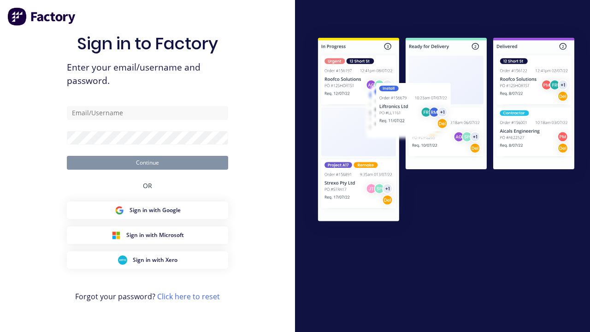  What do you see at coordinates (147, 163) in the screenshot?
I see `button: Continue` at bounding box center [147, 163].